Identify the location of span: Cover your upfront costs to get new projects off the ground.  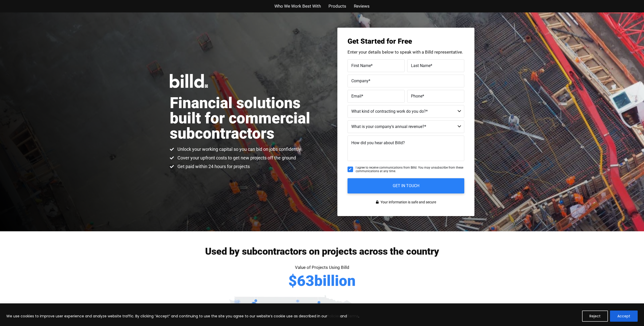
(236, 158).